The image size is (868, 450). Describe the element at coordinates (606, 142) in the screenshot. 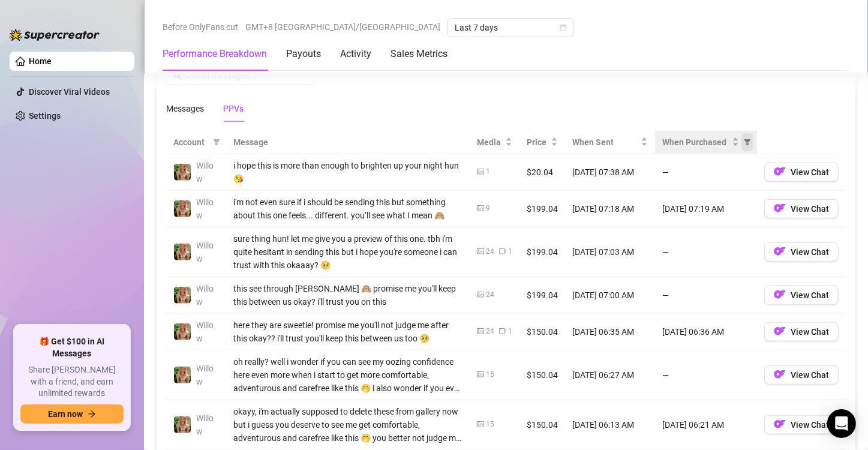

I see `span: When Sent` at that location.